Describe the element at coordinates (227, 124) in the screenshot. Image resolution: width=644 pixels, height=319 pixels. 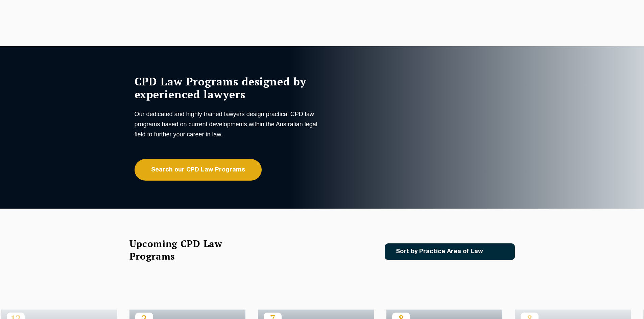
I see `p: Our dedicated and highly trained lawyers design practical CPD law programs based on current devel...` at that location.